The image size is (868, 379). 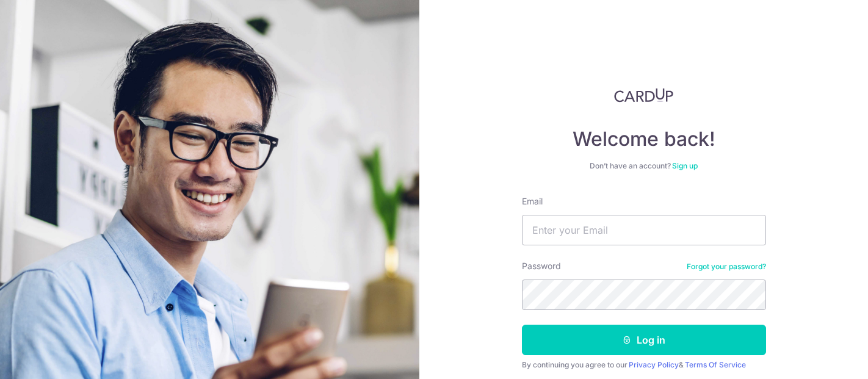 I want to click on button: Log in, so click(x=644, y=340).